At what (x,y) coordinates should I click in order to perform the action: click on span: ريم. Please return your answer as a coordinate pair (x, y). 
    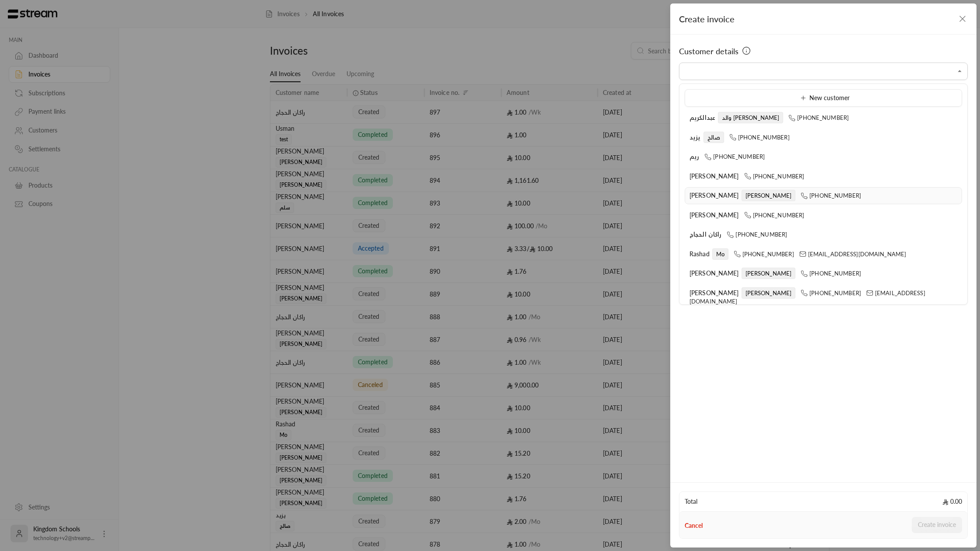
    Looking at the image, I should click on (695, 156).